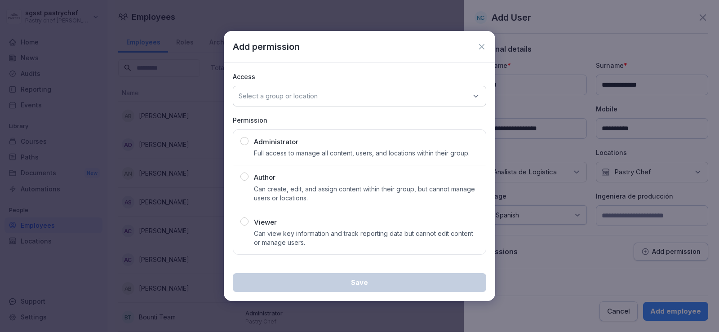 Image resolution: width=719 pixels, height=332 pixels. I want to click on p: Permission, so click(360, 120).